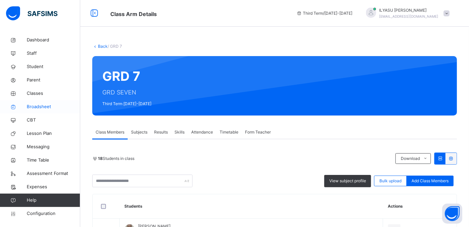 The height and width of the screenshot is (227, 469). Describe the element at coordinates (116, 159) in the screenshot. I see `span: Students in class` at that location.